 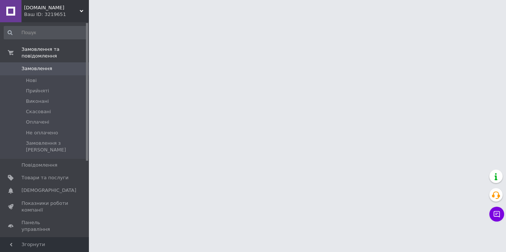 What do you see at coordinates (55, 53) in the screenshot?
I see `span: Замовлення та повідомлення` at bounding box center [55, 53].